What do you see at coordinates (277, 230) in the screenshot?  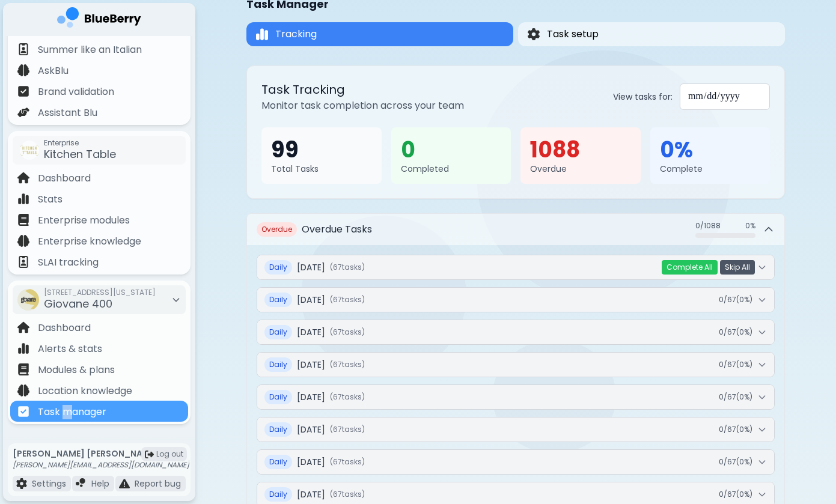 I see `span: Overdue` at bounding box center [277, 230].